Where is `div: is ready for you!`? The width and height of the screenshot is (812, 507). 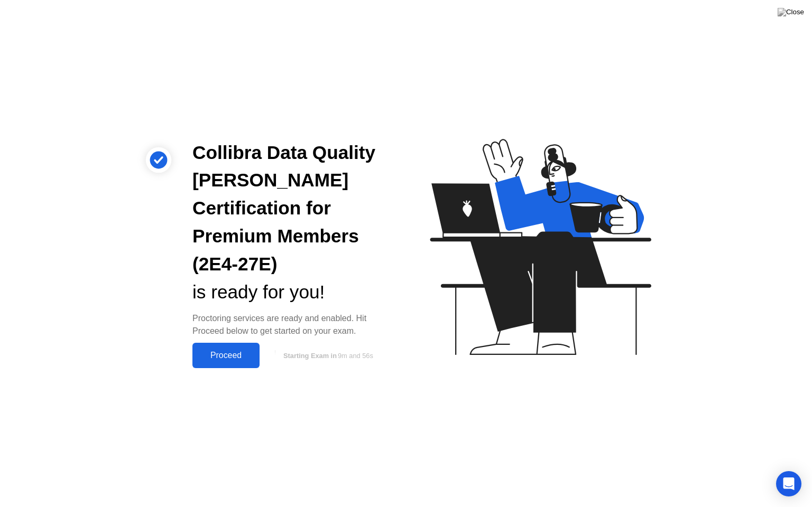
div: is ready for you! is located at coordinates (291, 292).